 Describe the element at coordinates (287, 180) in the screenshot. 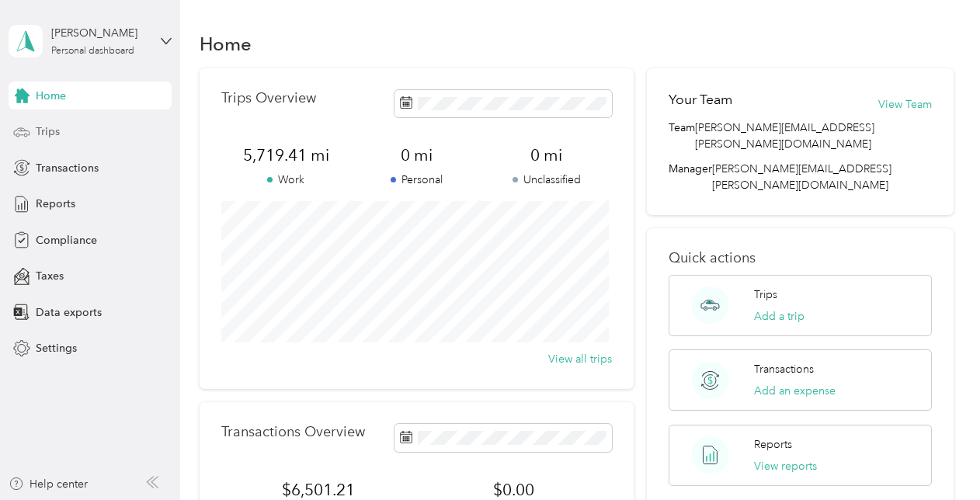

I see `p: Work` at that location.